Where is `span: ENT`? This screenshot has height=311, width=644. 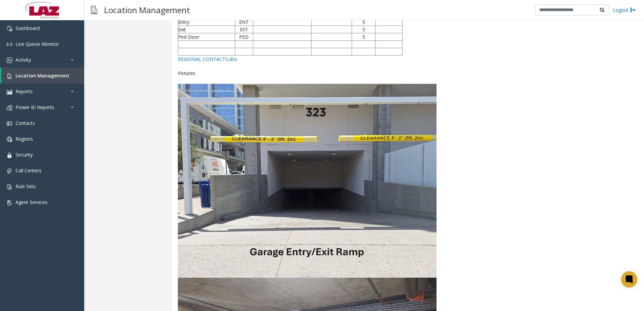
span: ENT is located at coordinates (244, 22).